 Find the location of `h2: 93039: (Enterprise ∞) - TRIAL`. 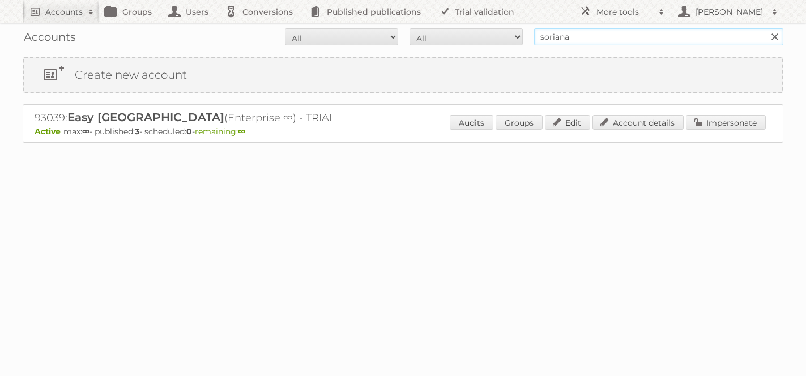

h2: 93039: (Enterprise ∞) - TRIAL is located at coordinates (233, 118).